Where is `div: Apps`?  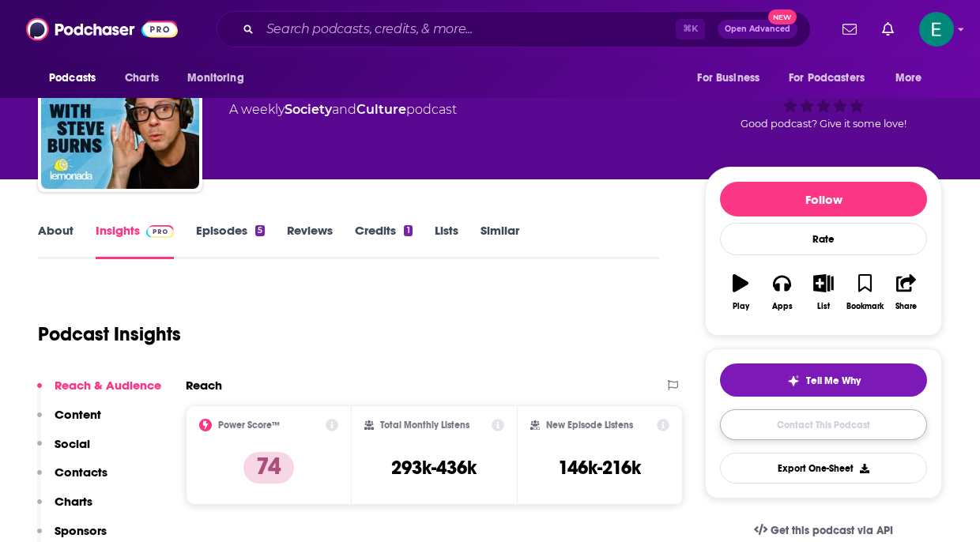 div: Apps is located at coordinates (782, 307).